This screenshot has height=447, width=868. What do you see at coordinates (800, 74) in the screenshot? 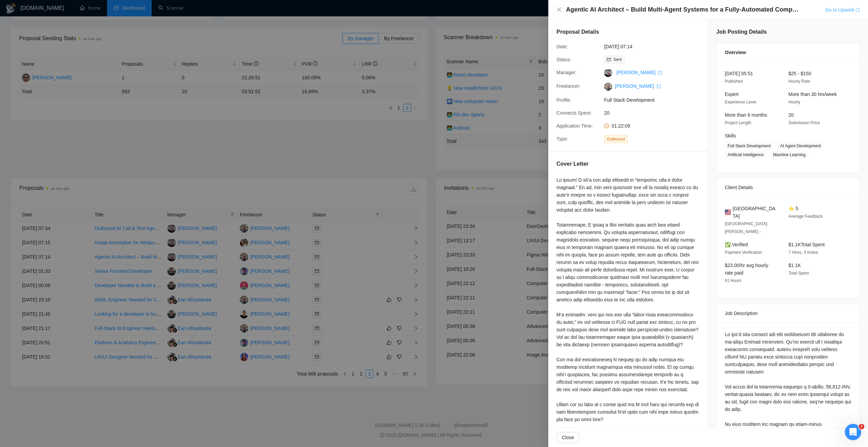
I see `span: $25 - $150` at bounding box center [800, 74].